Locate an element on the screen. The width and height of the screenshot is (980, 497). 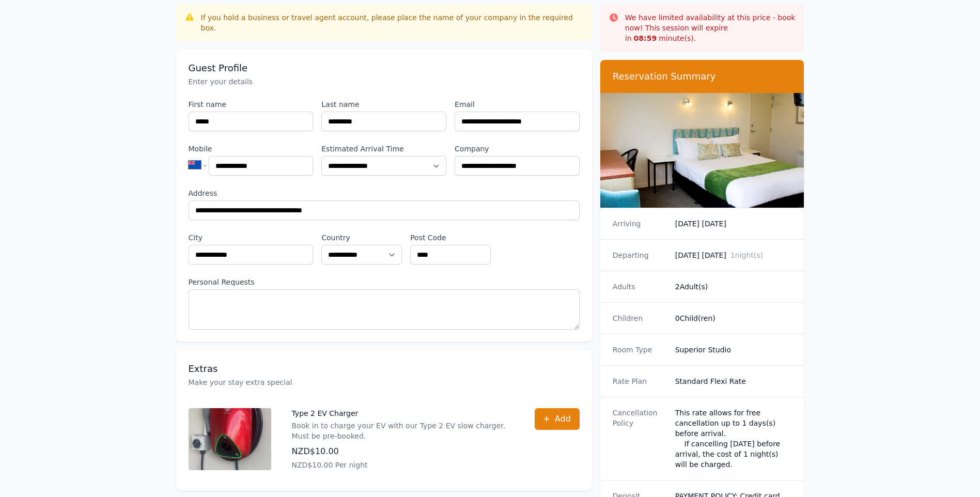
dt: Departing is located at coordinates (640, 255).